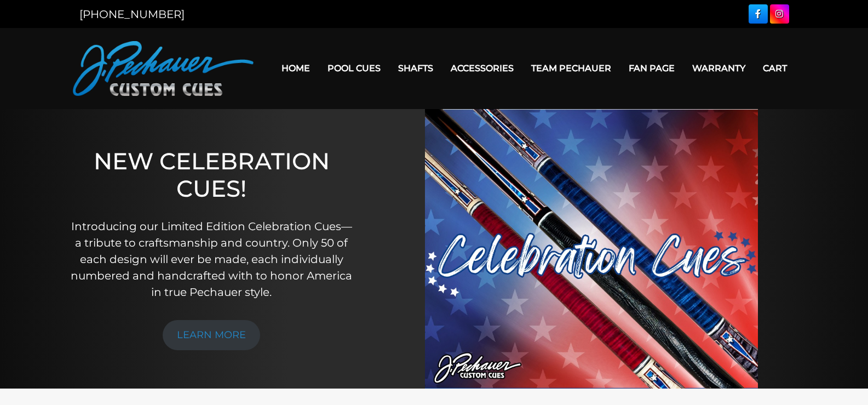 This screenshot has width=868, height=405. I want to click on a: Cart, so click(774, 68).